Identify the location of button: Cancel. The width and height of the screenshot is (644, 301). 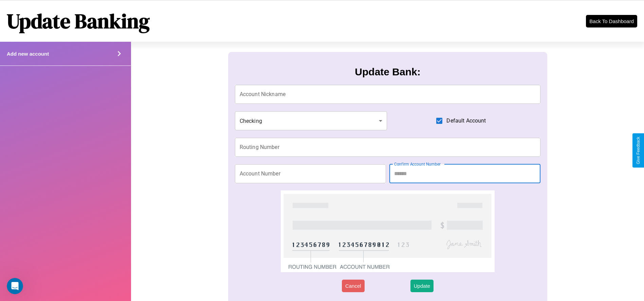
(353, 285).